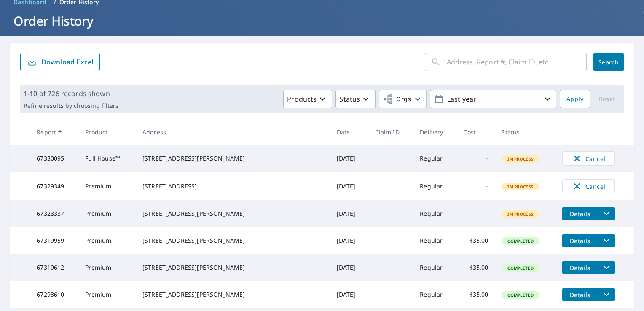  Describe the element at coordinates (54, 158) in the screenshot. I see `td: 67330095` at that location.